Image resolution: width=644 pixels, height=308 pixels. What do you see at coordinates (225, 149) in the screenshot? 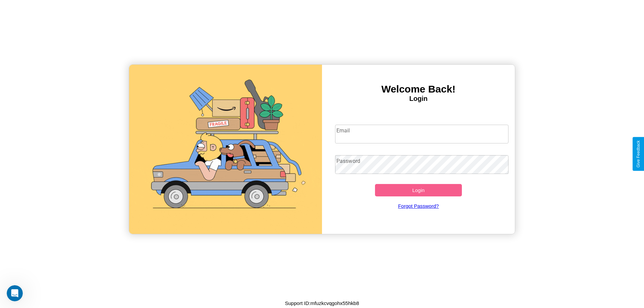
I see `img: gif` at bounding box center [225, 149].